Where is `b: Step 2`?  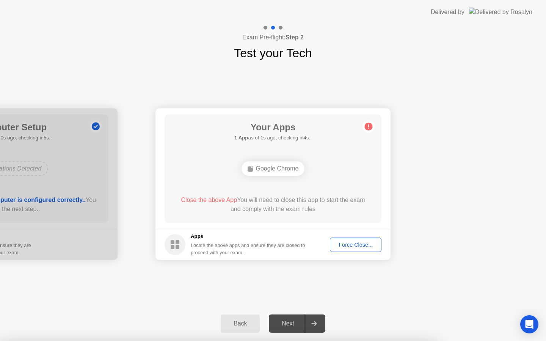
b: Step 2 is located at coordinates (295, 37).